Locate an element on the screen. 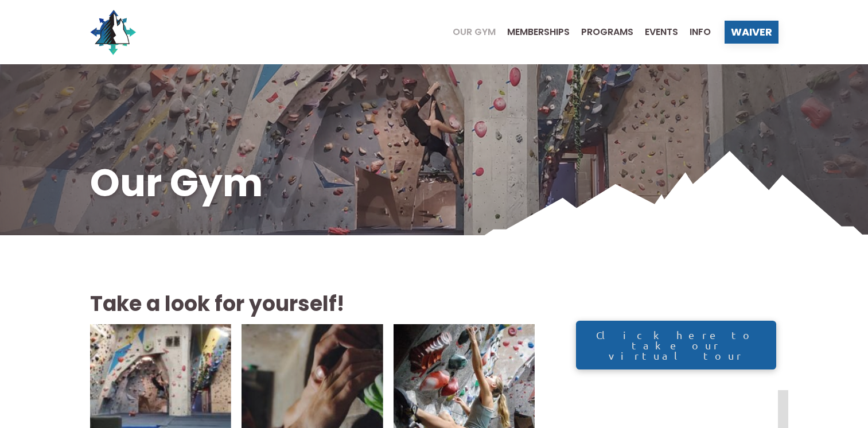 The height and width of the screenshot is (428, 868). span: Info is located at coordinates (700, 32).